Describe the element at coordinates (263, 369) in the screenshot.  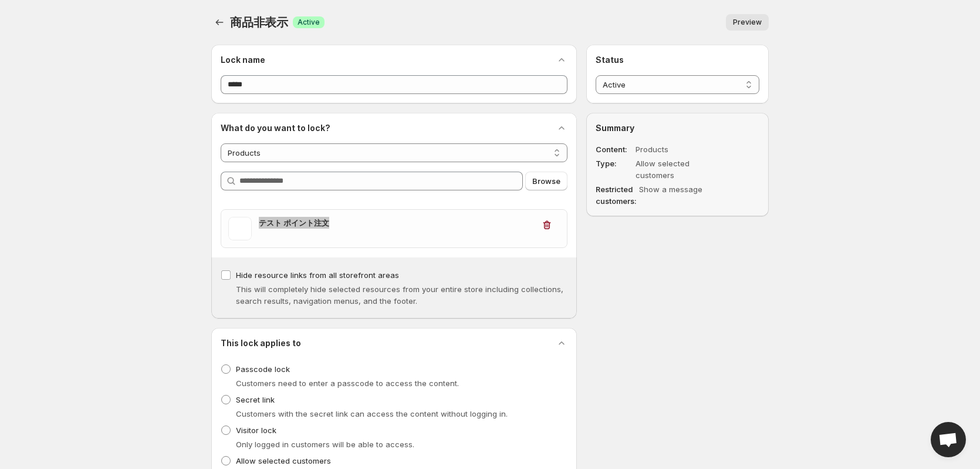
I see `span: Passcode lock` at that location.